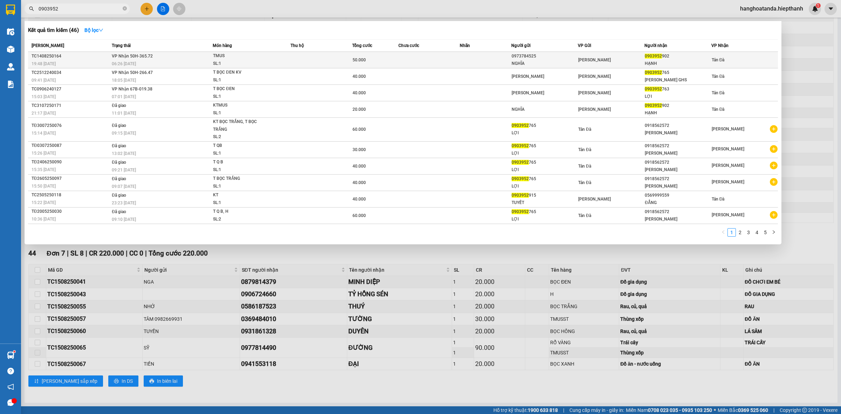 This screenshot has height=414, width=841. Describe the element at coordinates (774, 232) in the screenshot. I see `span: right` at that location.